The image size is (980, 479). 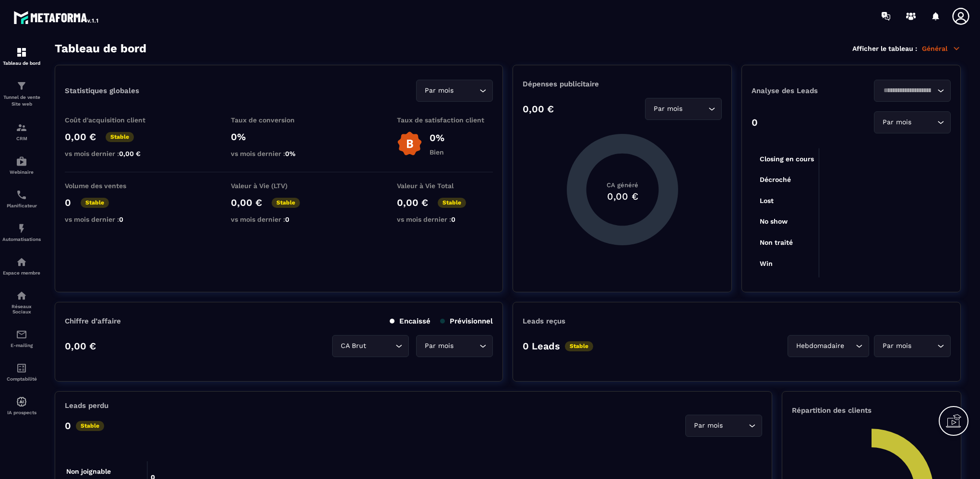 What do you see at coordinates (22, 101) in the screenshot?
I see `p: Tunnel de vente Site web` at bounding box center [22, 101].